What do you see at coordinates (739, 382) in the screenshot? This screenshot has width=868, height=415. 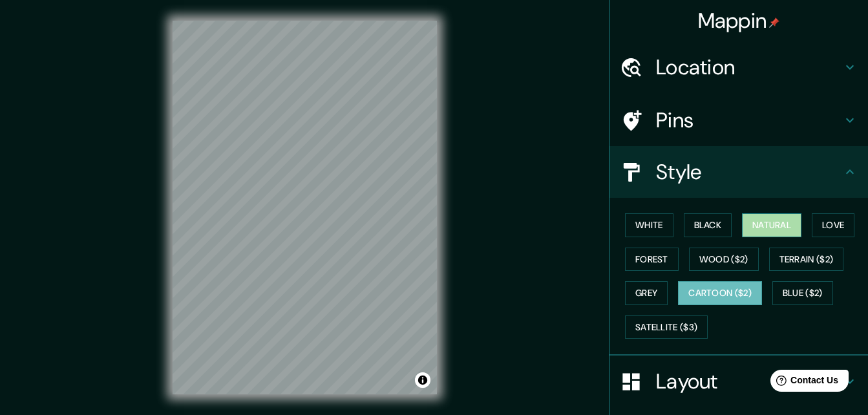 I see `div: Layout` at bounding box center [739, 382].